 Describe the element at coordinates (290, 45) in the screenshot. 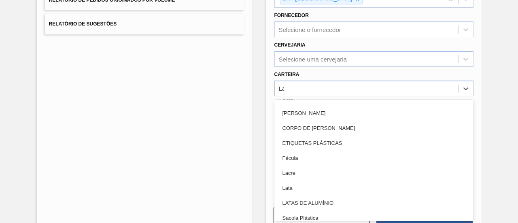

I see `font: Cervejaria` at that location.